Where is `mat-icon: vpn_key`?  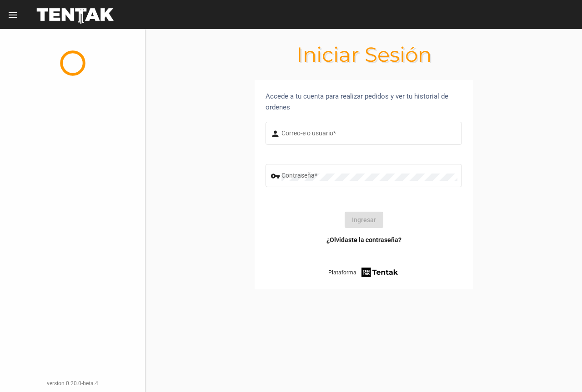
mat-icon: vpn_key is located at coordinates (276, 176).